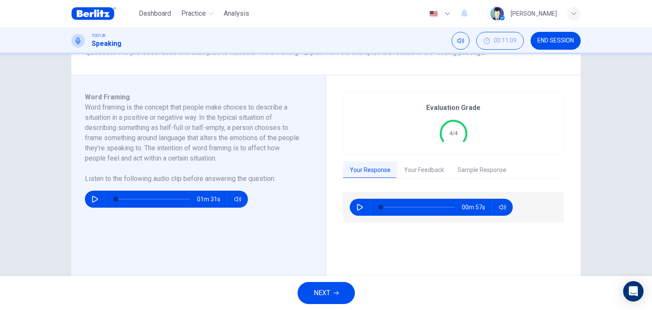 Image resolution: width=652 pixels, height=310 pixels. I want to click on h6: Word framing is the concept that people make choices to describe a situation in a positive or neg..., so click(193, 133).